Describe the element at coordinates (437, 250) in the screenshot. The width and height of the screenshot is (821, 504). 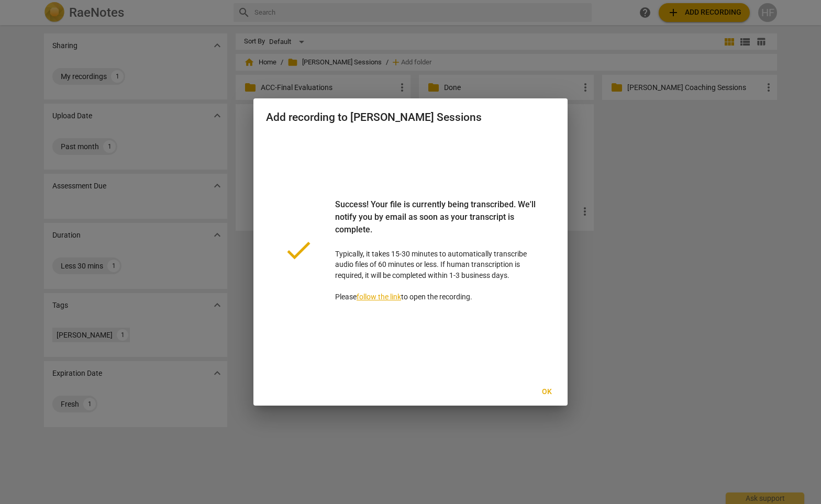
I see `p: Typically, it takes 15-30 minutes to automatically transcribe audio files of 60 minutes or less. ...` at that location.